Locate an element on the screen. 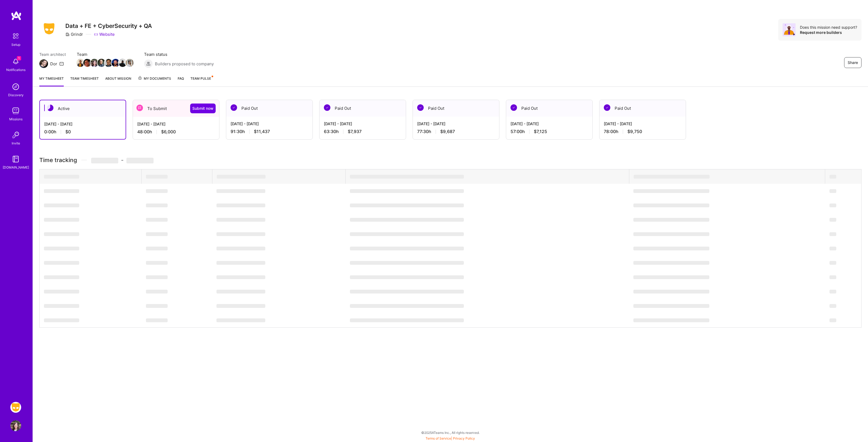 The image size is (868, 442). h3: Time tracking is located at coordinates (450, 160).